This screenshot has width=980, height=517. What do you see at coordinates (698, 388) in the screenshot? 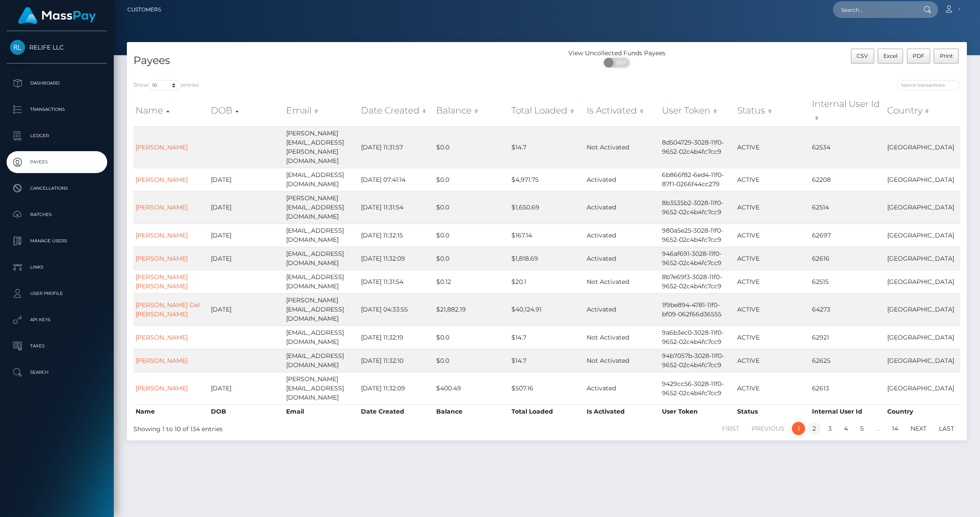
I see `td: 9429cc56-3028-11f0-9652-02c4b4fc7cc9` at bounding box center [698, 388].